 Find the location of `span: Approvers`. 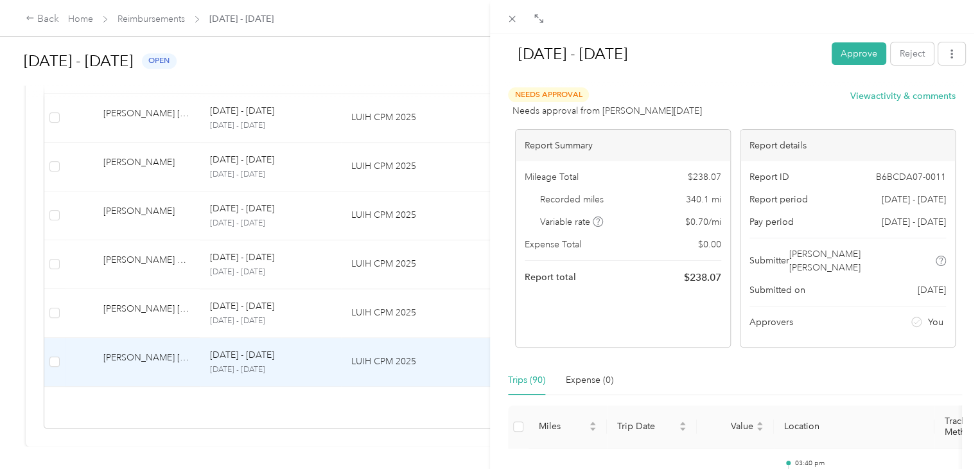

span: Approvers is located at coordinates (771, 322).